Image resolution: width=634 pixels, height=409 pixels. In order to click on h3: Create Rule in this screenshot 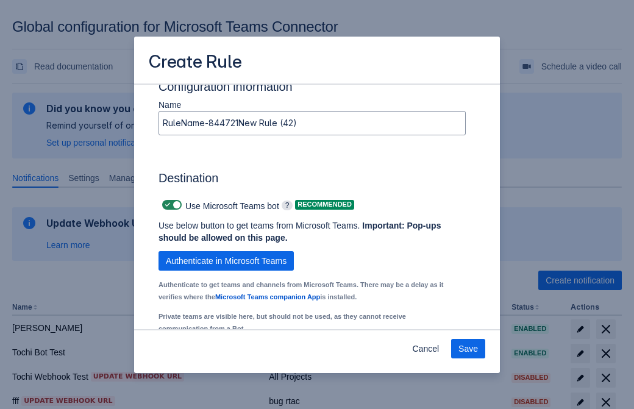, I will do `click(195, 63)`.